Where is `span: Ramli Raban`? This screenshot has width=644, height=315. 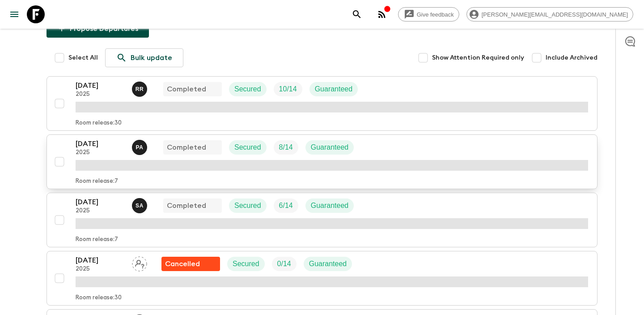
span: Ramli Raban is located at coordinates (141, 88).